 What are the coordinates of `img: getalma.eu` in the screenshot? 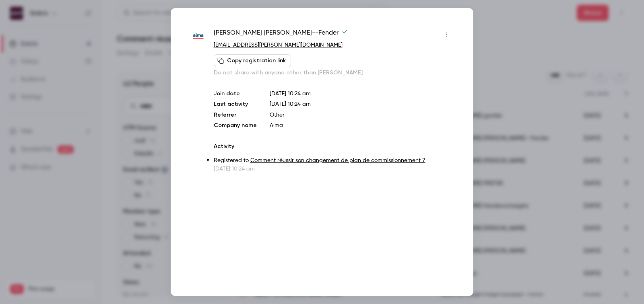 It's located at (198, 36).